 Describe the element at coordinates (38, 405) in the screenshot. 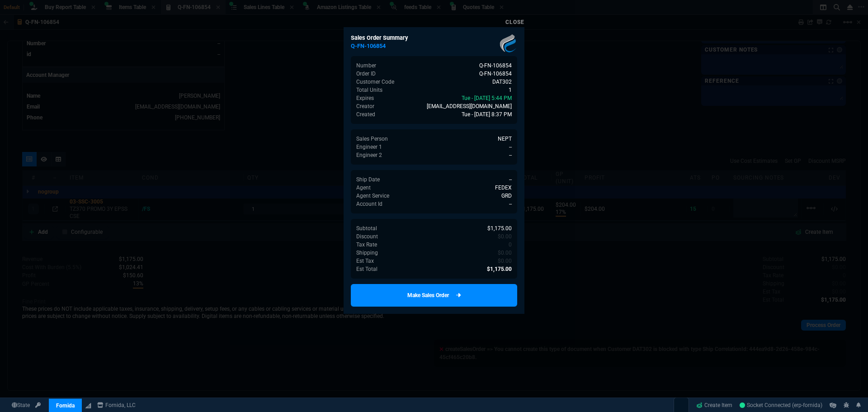

I see `a: API TOKEN` at that location.